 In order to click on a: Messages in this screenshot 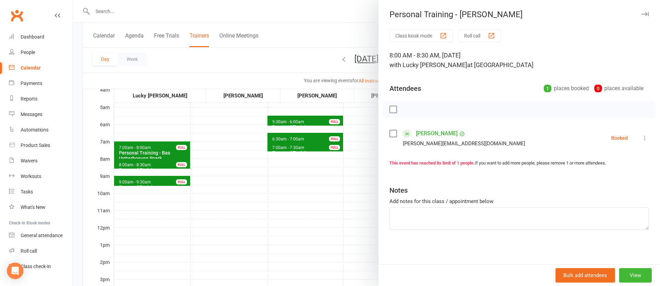, I will do `click(41, 114)`.